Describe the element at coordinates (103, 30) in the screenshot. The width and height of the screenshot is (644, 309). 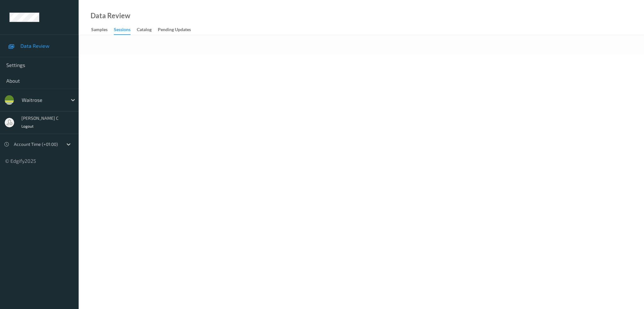
I see `a: Samples` at that location.